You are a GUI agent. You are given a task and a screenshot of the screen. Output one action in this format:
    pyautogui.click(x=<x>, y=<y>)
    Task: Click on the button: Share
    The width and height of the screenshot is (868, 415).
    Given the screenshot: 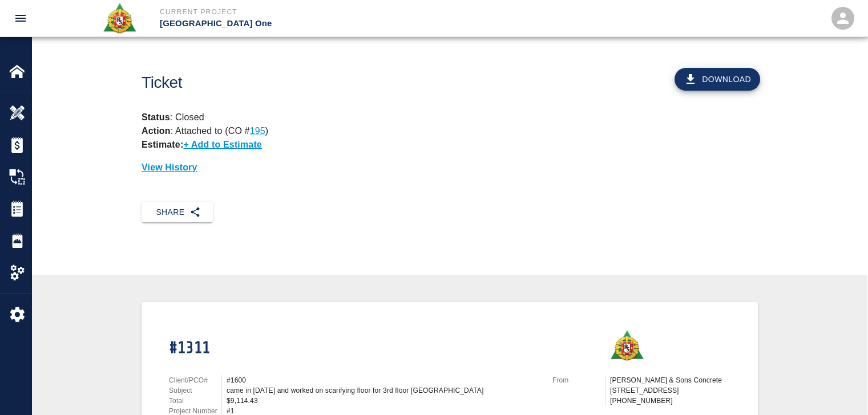 What is the action you would take?
    pyautogui.click(x=177, y=212)
    